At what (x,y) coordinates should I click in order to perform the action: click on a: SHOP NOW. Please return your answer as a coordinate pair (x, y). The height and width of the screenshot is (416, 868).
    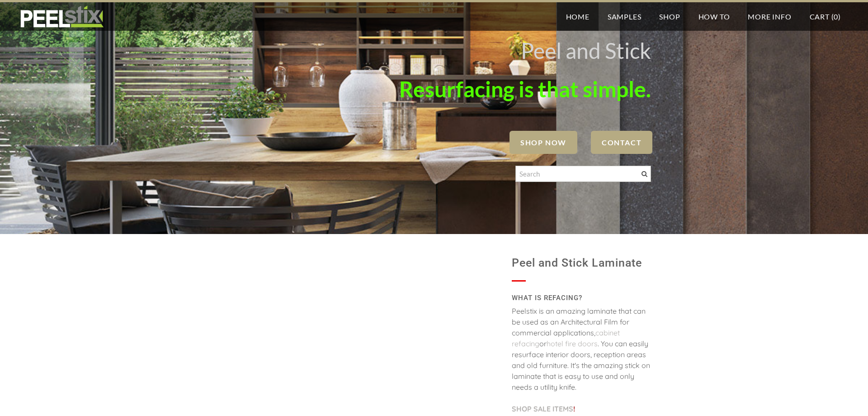
    Looking at the image, I should click on (543, 142).